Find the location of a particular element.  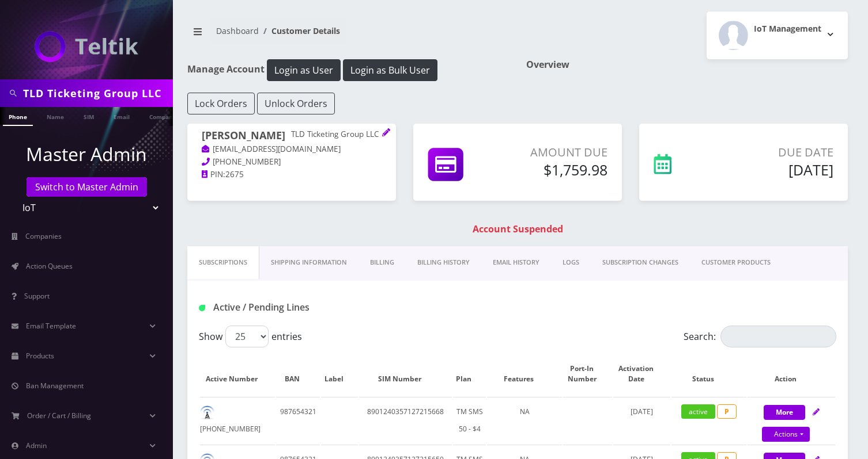

a: Company is located at coordinates (162, 116).